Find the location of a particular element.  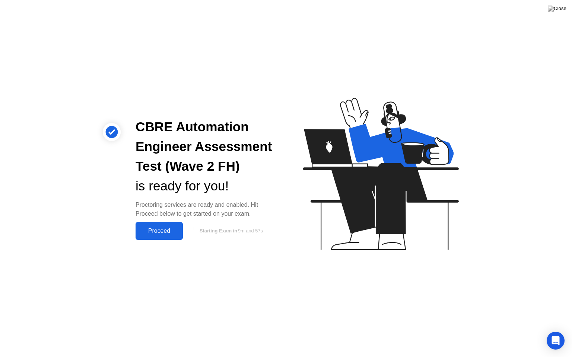

div: Proceed is located at coordinates (159, 231).